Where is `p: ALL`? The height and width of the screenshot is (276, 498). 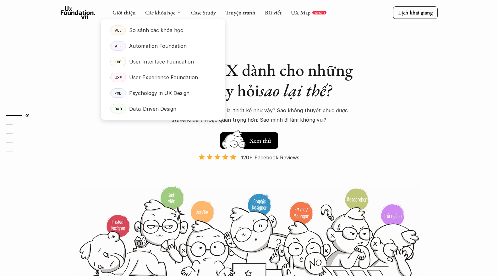 p: ALL is located at coordinates (118, 30).